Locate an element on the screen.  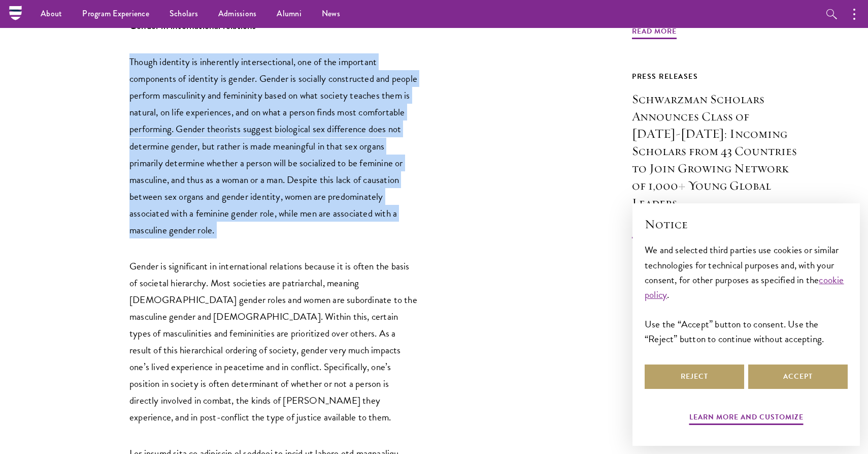
div: Press Releases is located at coordinates (716, 76).